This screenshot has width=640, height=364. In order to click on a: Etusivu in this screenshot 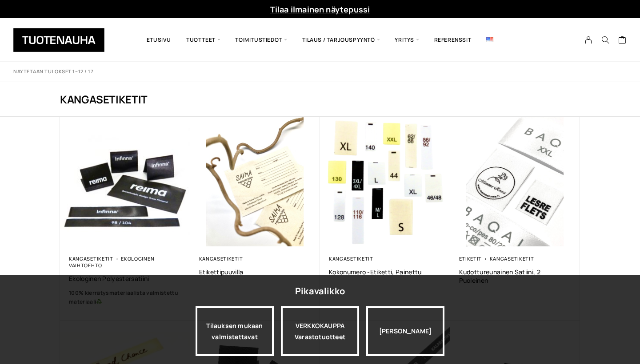, I will do `click(158, 40)`.